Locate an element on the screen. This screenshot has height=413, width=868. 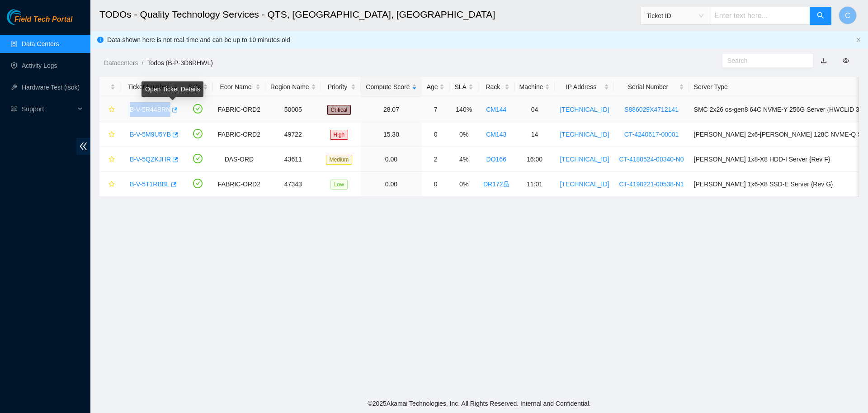
a: DO166 is located at coordinates (496, 159).